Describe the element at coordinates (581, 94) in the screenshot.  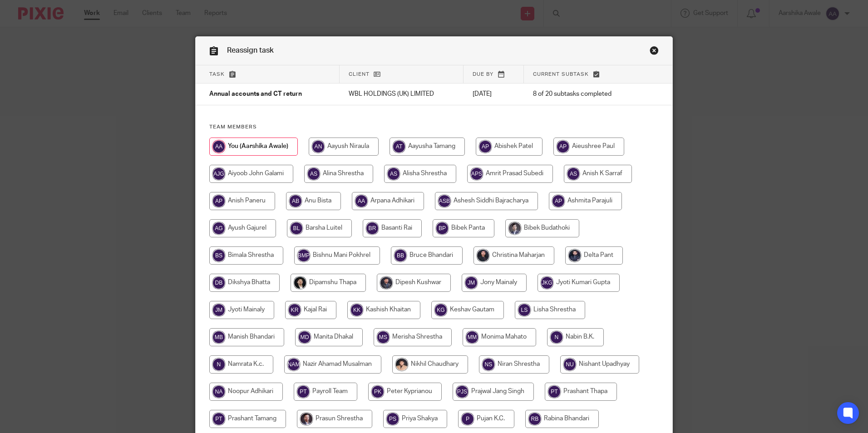
I see `td: 8 of 20 subtasks completed` at that location.